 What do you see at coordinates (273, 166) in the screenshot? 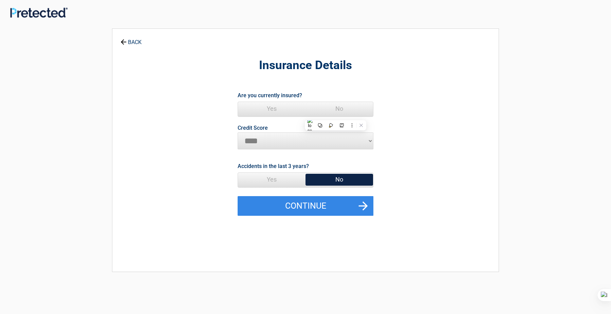
I see `label: Accidents in the last 3 years?` at bounding box center [273, 166].